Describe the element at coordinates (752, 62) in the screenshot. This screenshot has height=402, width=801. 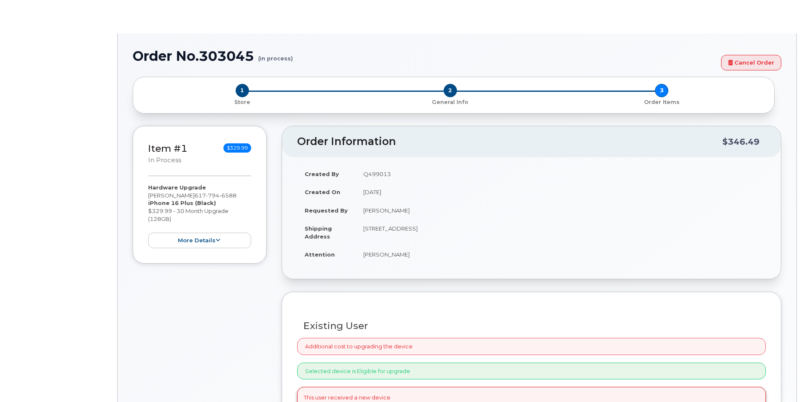
I see `a: Cancel Order` at that location.